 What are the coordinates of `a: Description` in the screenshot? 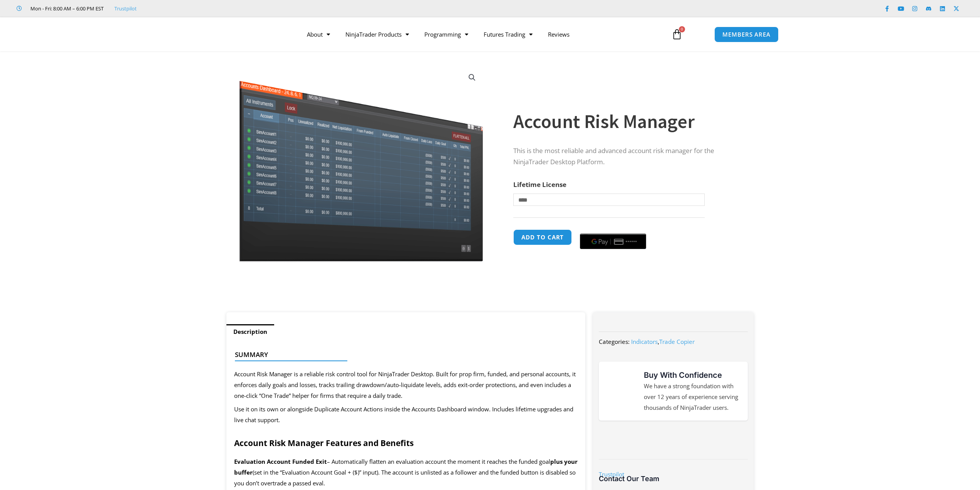 It's located at (250, 331).